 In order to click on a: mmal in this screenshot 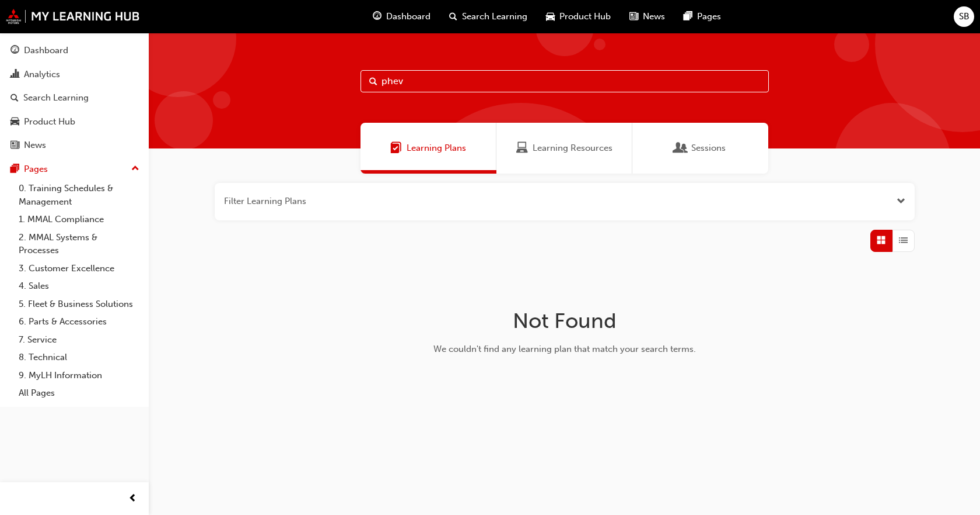, I will do `click(73, 16)`.